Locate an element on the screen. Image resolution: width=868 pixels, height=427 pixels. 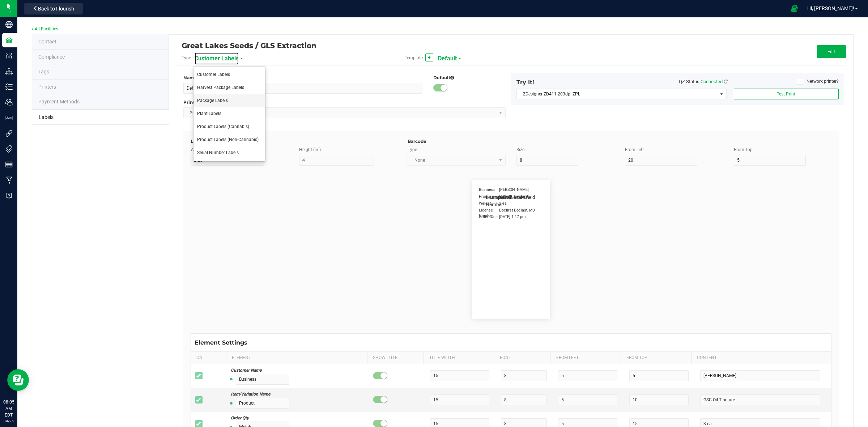
div: Label Dimensions is located at coordinates (294, 141).